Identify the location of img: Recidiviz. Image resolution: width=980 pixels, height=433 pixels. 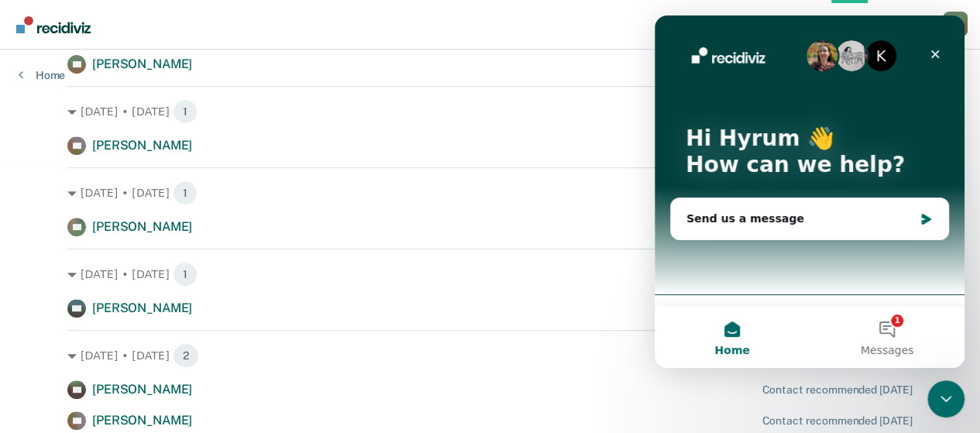
(54, 25).